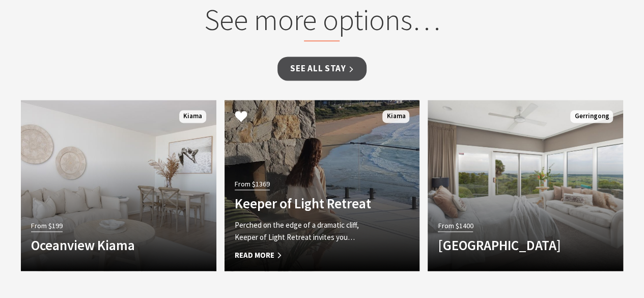 The image size is (644, 298). I want to click on span: From $1400, so click(455, 226).